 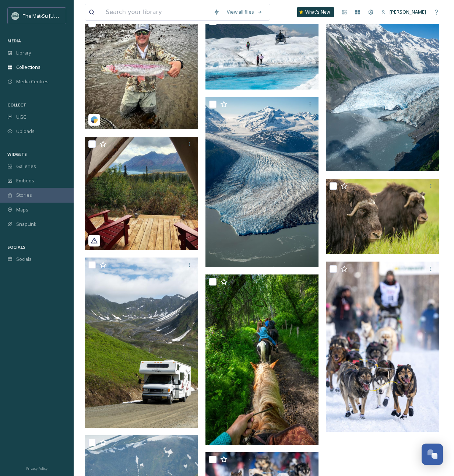 I want to click on a: View all files, so click(x=244, y=12).